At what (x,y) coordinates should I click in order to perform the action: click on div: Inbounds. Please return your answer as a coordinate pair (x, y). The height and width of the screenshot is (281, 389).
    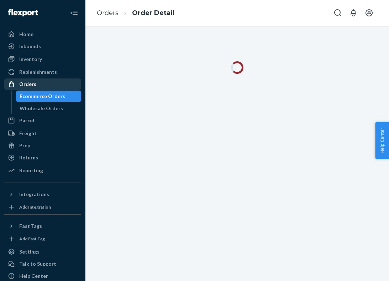
    Looking at the image, I should click on (30, 46).